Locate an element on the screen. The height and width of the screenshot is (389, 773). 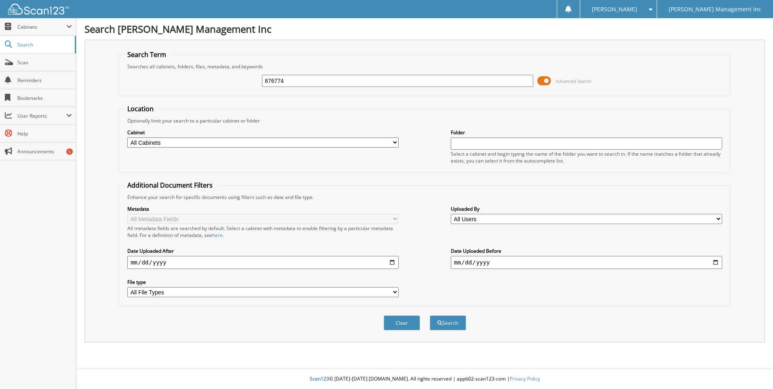
span: Cabinets is located at coordinates (42, 27).